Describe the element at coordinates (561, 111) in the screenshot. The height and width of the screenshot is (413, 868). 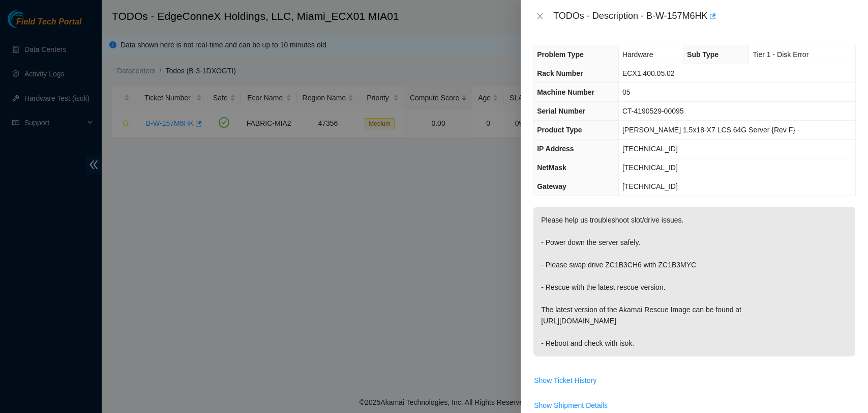
I see `span: Serial Number` at that location.